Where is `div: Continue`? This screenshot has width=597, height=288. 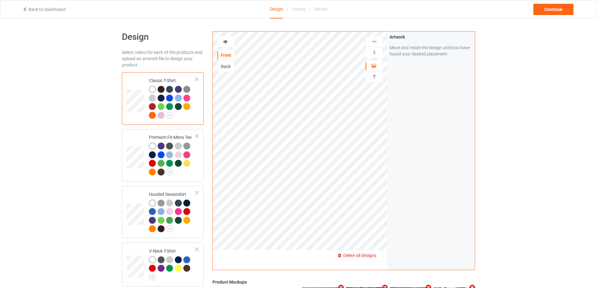 div: Continue is located at coordinates (554, 9).